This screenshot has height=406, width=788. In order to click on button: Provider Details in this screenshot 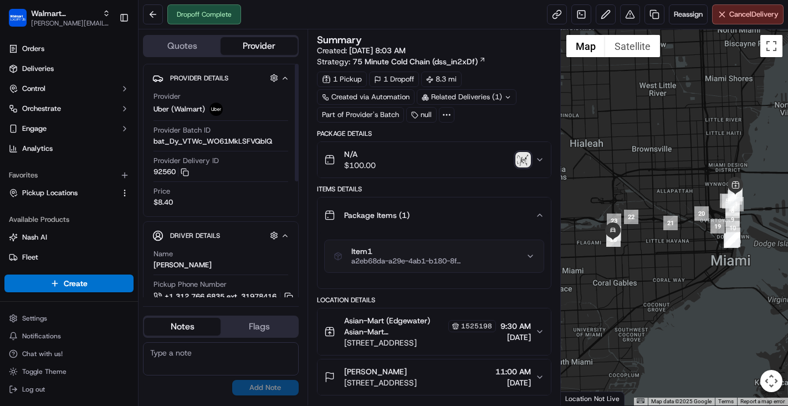, I will do `click(221, 78)`.